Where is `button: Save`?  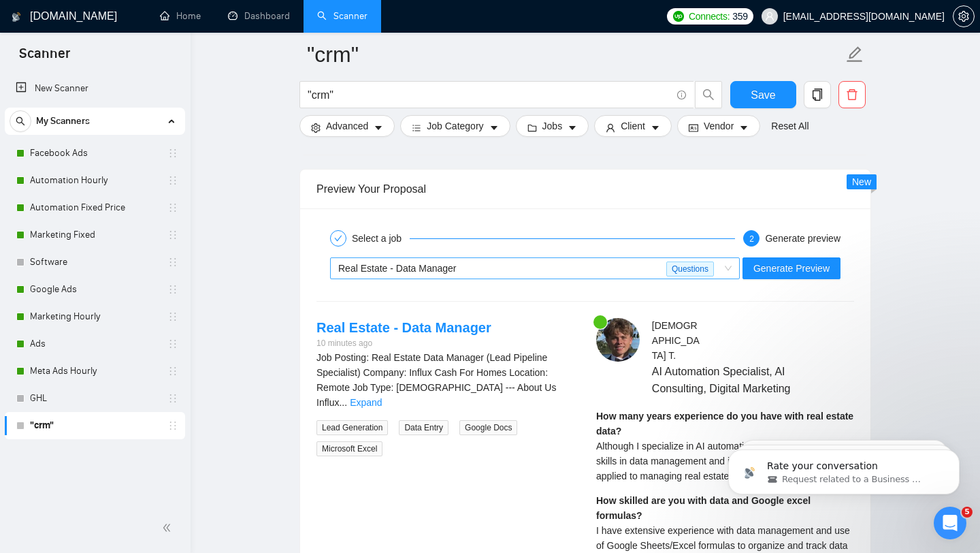
button: Save is located at coordinates (763, 95).